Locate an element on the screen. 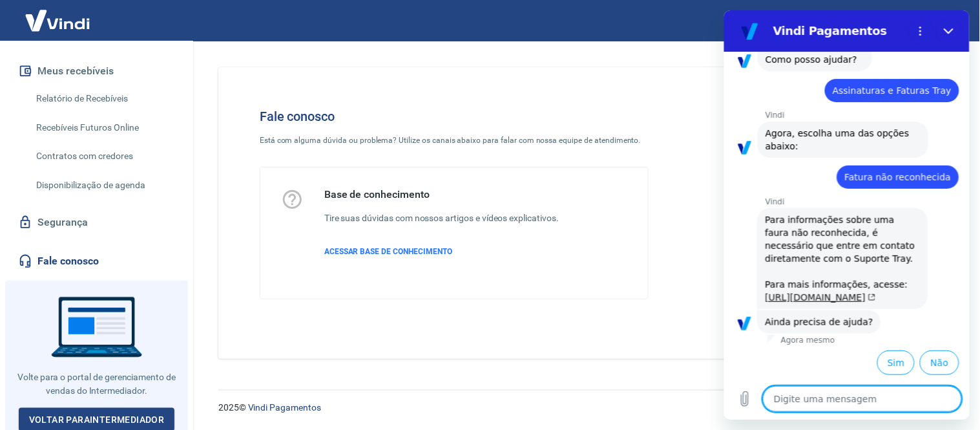  a: Fale conosco is located at coordinates (96, 261).